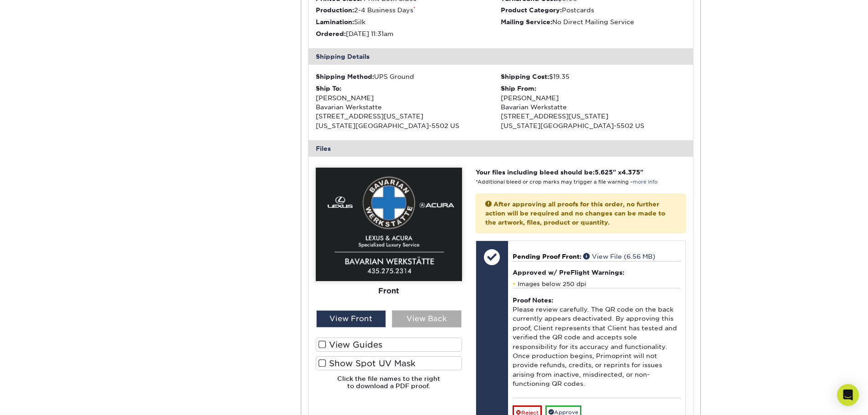  Describe the element at coordinates (389, 291) in the screenshot. I see `div: Front` at that location.